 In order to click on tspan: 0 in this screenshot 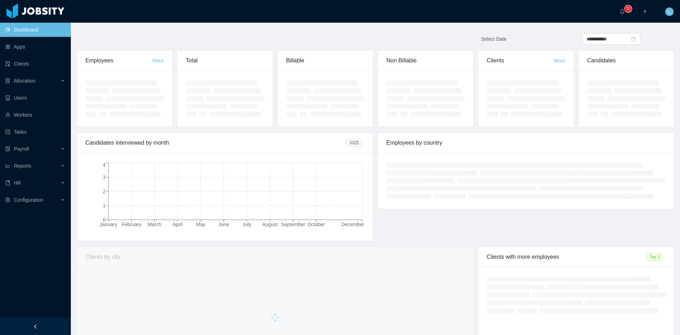, I will do `click(104, 220)`.